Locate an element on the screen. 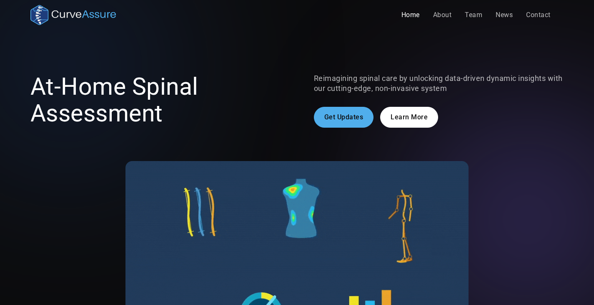  a: Learn More is located at coordinates (409, 117).